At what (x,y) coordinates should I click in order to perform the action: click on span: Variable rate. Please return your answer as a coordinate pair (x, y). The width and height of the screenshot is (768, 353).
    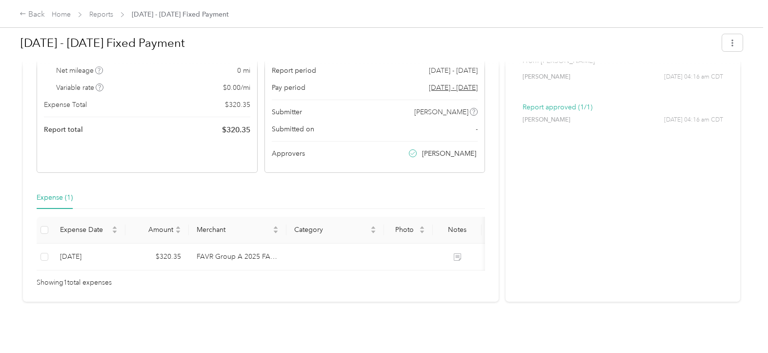
    Looking at the image, I should click on (80, 87).